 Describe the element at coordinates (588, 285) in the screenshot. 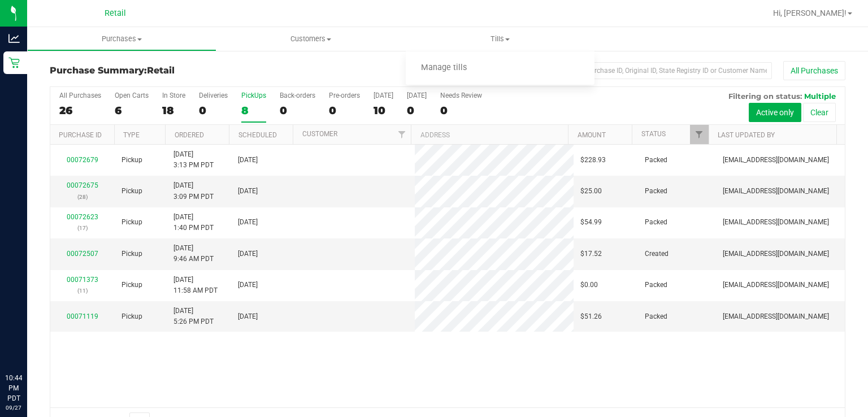

I see `span: $0.00` at that location.